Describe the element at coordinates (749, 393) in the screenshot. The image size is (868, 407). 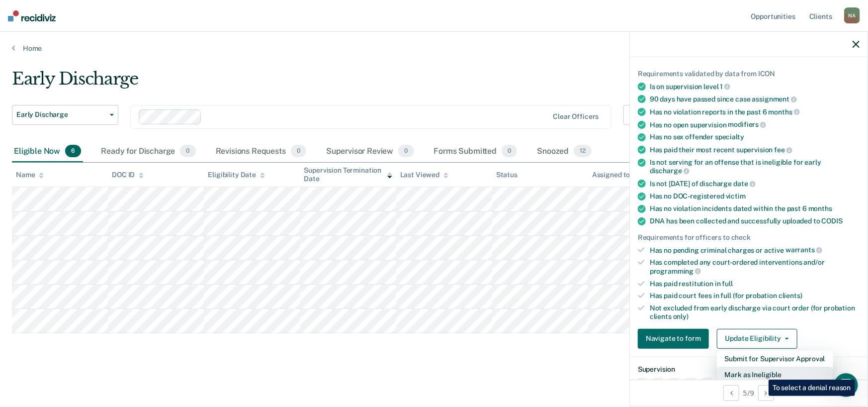
I see `div: 5 / 9` at that location.